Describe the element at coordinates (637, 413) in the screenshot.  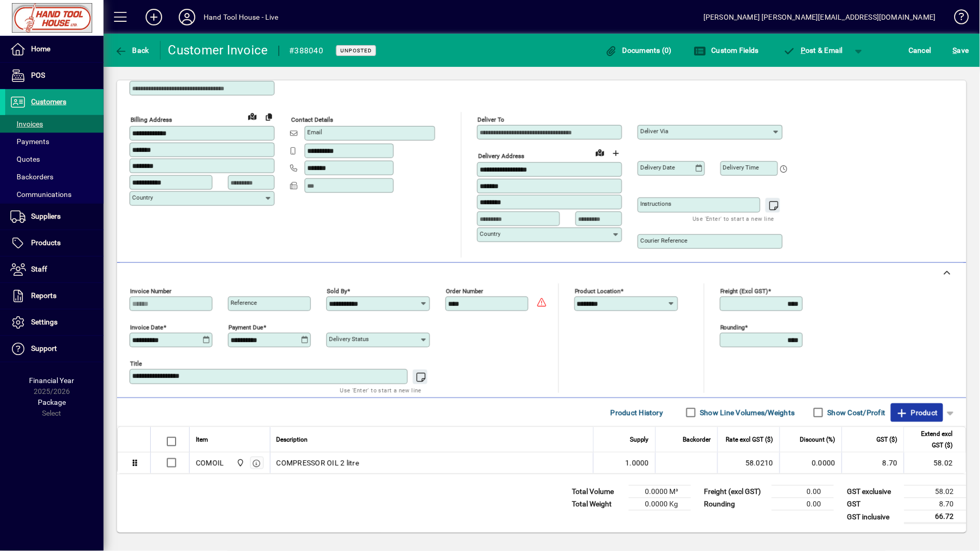
I see `span: Product History` at that location.